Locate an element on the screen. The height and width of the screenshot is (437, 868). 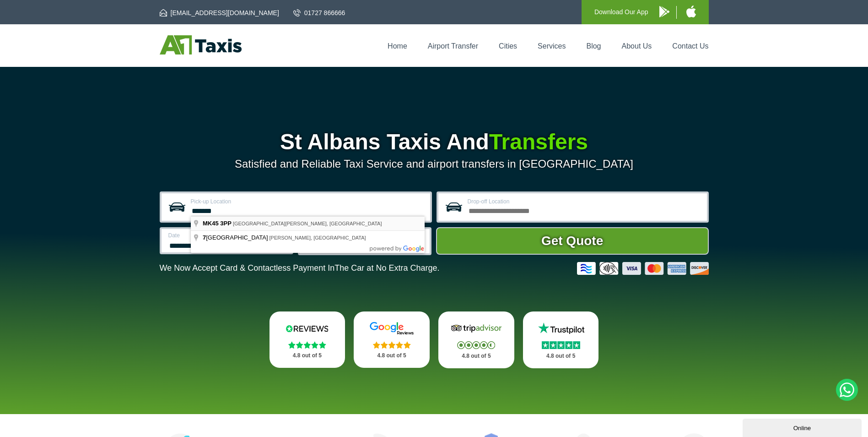
button: Get Quote is located at coordinates (573, 241).